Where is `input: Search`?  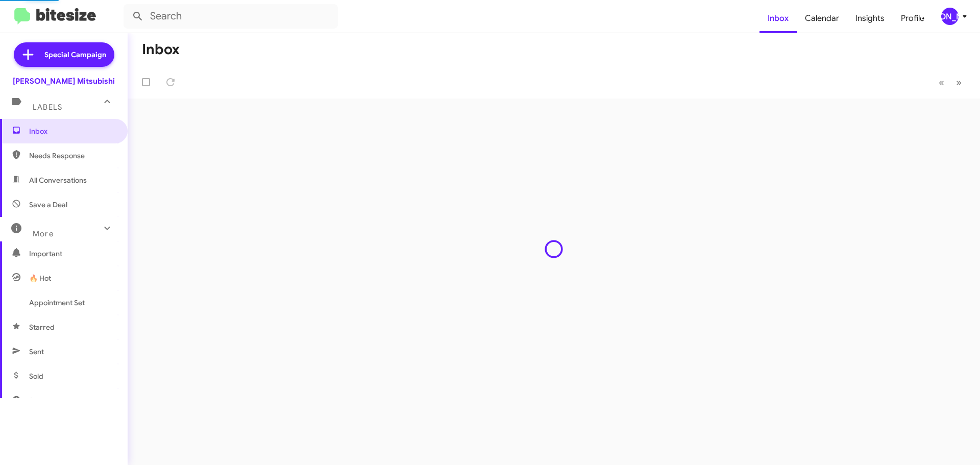 input: Search is located at coordinates (231, 17).